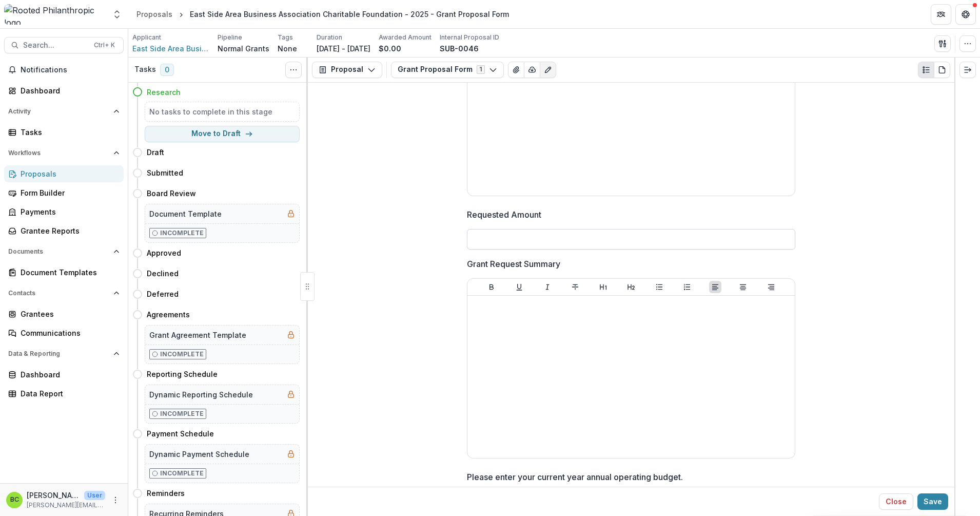 Image resolution: width=980 pixels, height=516 pixels. I want to click on button: Expand right, so click(968, 70).